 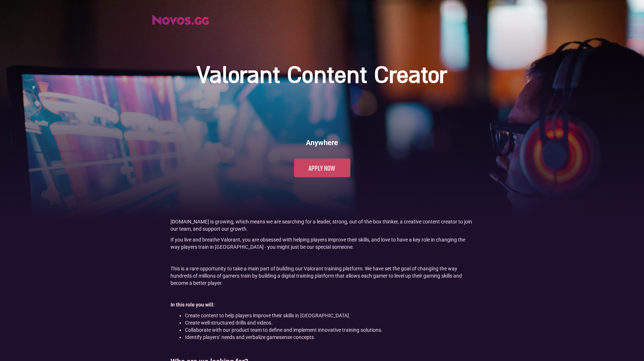 I want to click on a: Apply now, so click(x=322, y=168).